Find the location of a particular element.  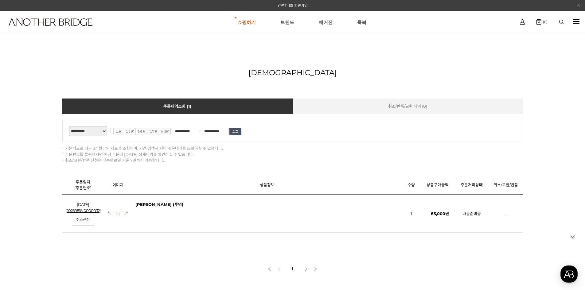

span: 1 is located at coordinates (189, 106).